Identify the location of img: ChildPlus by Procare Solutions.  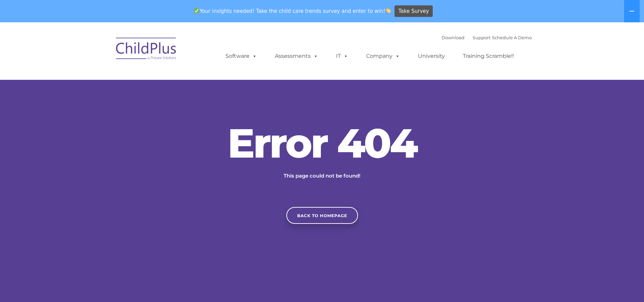
(147, 49).